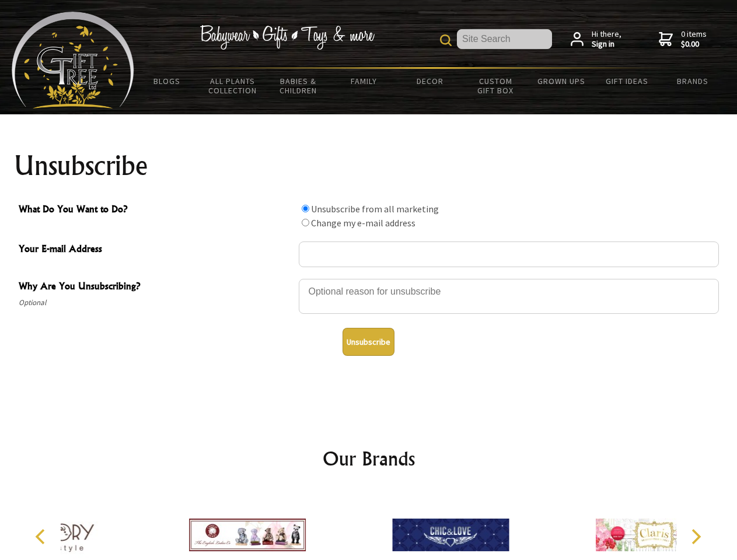  Describe the element at coordinates (561, 81) in the screenshot. I see `a: Grown Ups` at that location.